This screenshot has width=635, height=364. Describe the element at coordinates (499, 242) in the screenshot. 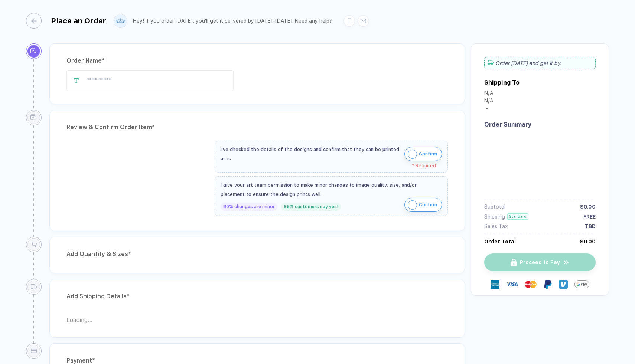

I see `div: Order Total` at that location.